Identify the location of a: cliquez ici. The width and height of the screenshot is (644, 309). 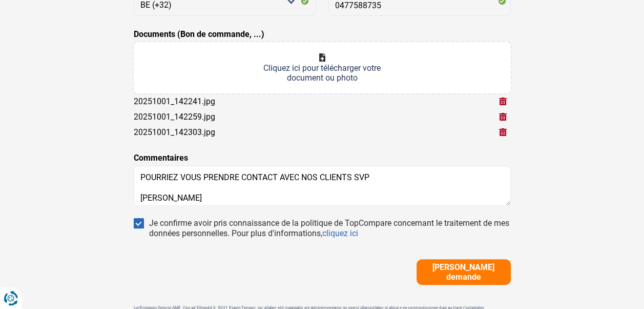
(340, 233).